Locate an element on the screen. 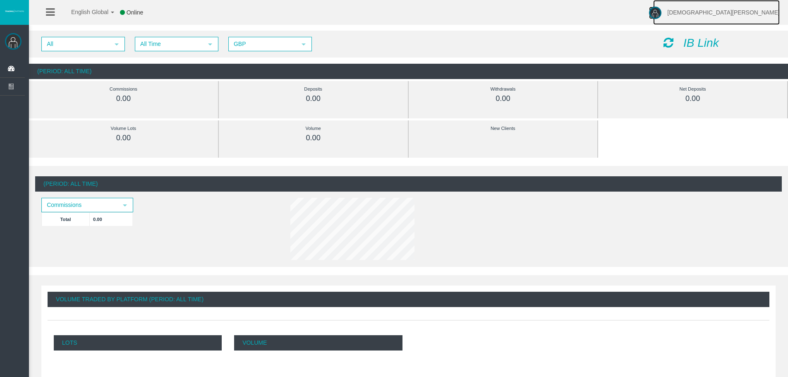  td: Total is located at coordinates (66, 219).